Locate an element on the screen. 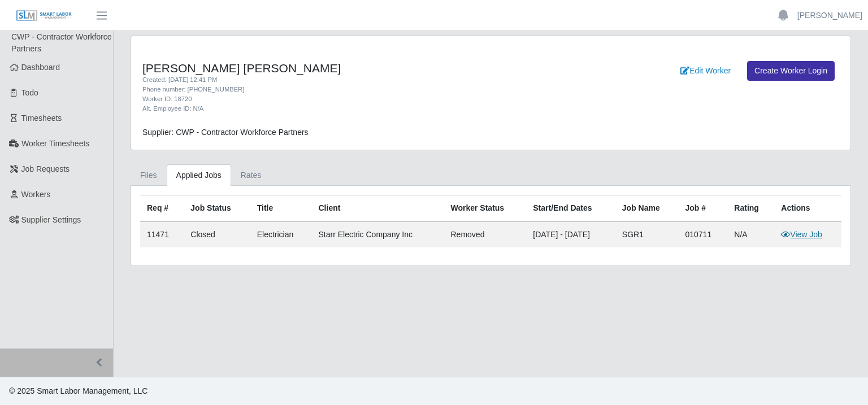 The height and width of the screenshot is (405, 868). div: Alt. Employee ID: N/A is located at coordinates (342, 108).